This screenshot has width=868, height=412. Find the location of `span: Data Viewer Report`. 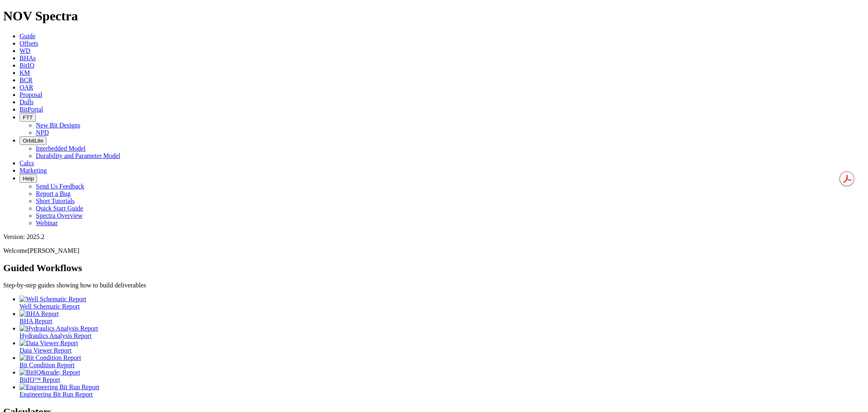

span: Data Viewer Report is located at coordinates (46, 350).